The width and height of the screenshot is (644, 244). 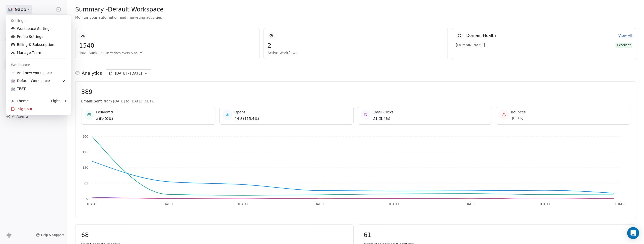 I want to click on a: Billing & Subscription, so click(x=38, y=44).